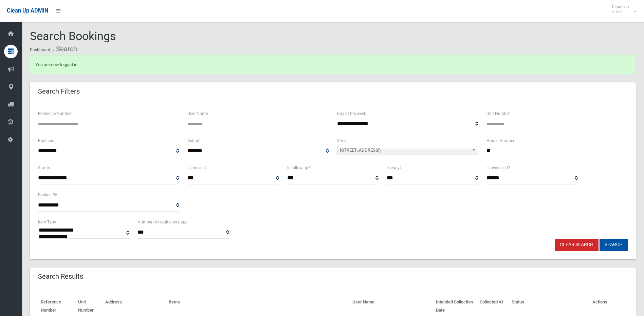 This screenshot has width=644, height=316. What do you see at coordinates (498, 168) in the screenshot?
I see `label: Is oversized?` at bounding box center [498, 168].